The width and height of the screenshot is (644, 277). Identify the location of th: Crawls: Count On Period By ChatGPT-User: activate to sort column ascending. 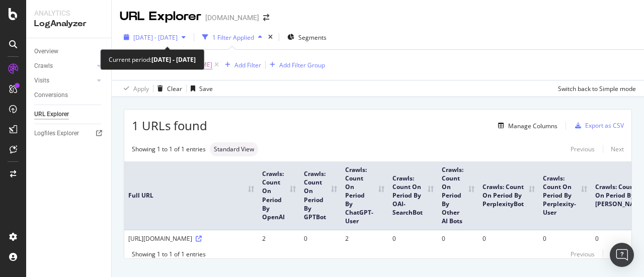
(364, 195).